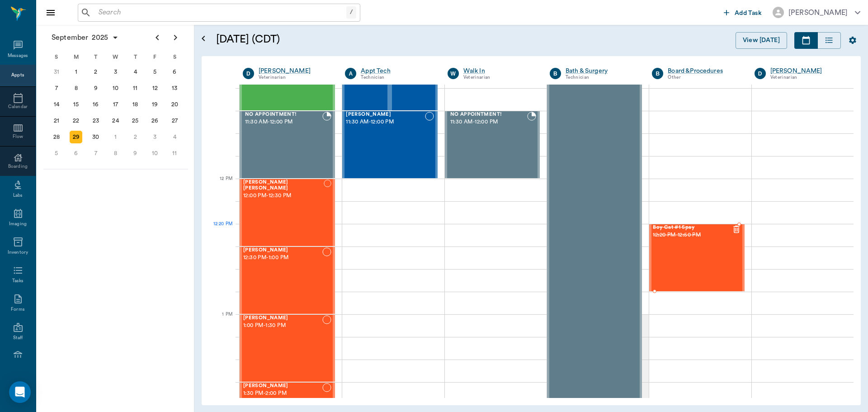 This screenshot has width=868, height=412. I want to click on div: Sunday, September 21, 2025, so click(56, 121).